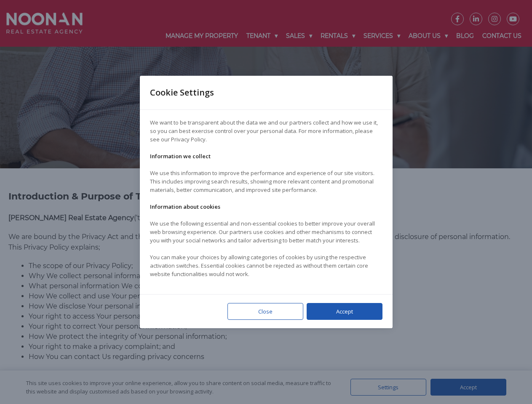 The image size is (532, 404). I want to click on strong: Information about cookies, so click(185, 207).